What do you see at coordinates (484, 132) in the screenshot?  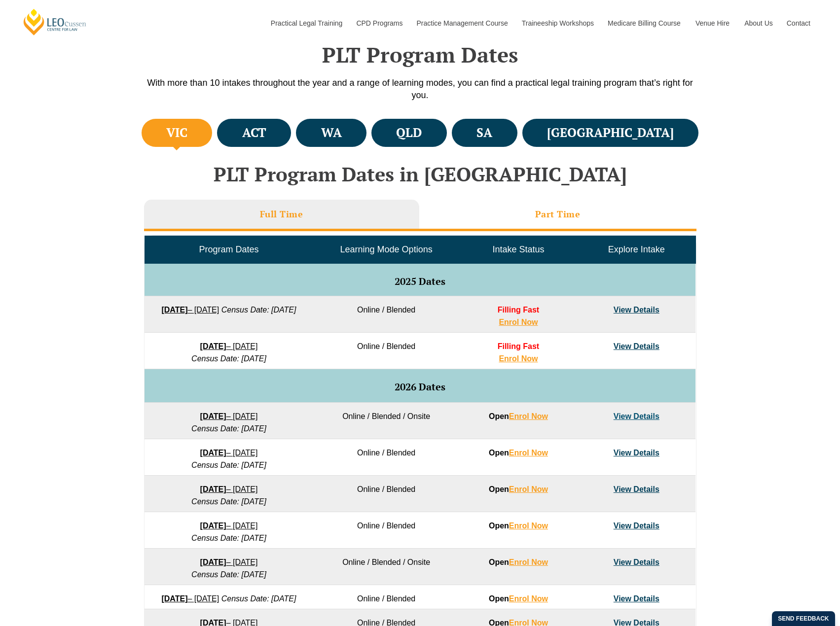 I see `h4: SA` at bounding box center [484, 132].